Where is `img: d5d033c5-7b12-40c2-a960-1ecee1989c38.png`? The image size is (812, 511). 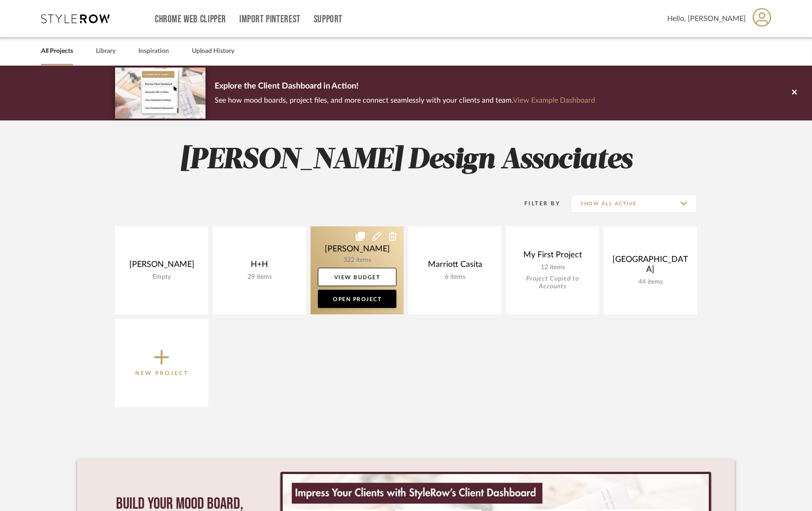
img: d5d033c5-7b12-40c2-a960-1ecee1989c38.png is located at coordinates (160, 92).